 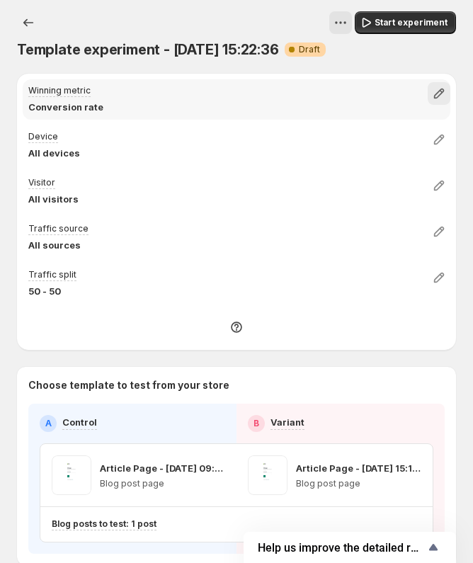 I want to click on p: Visitor, so click(x=42, y=183).